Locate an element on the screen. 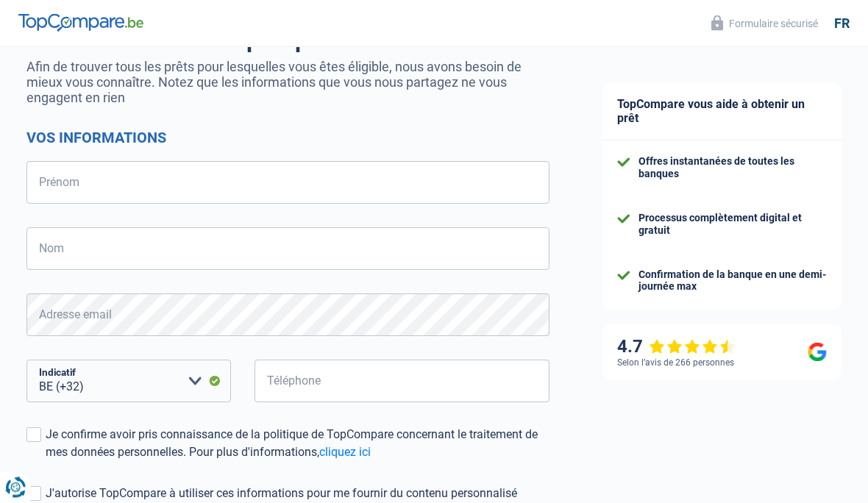  div: fr is located at coordinates (841, 23).